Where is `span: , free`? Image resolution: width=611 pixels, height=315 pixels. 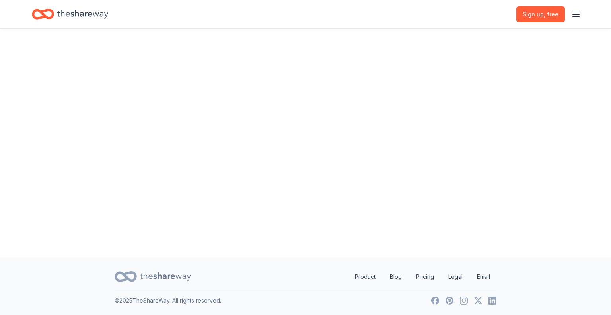 span: , free is located at coordinates (551, 14).